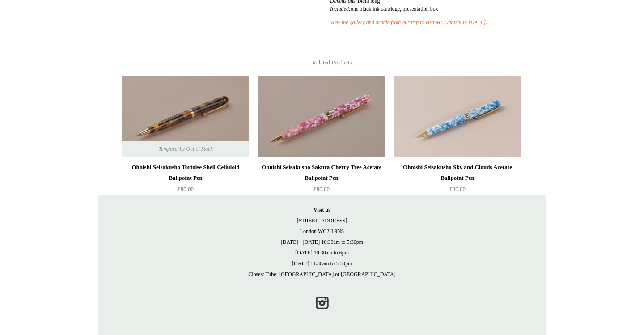  What do you see at coordinates (186, 117) in the screenshot?
I see `img: Ohnishi Seisakusho Tortoise Shell Celluloid Ballpoint Pen` at bounding box center [186, 117].